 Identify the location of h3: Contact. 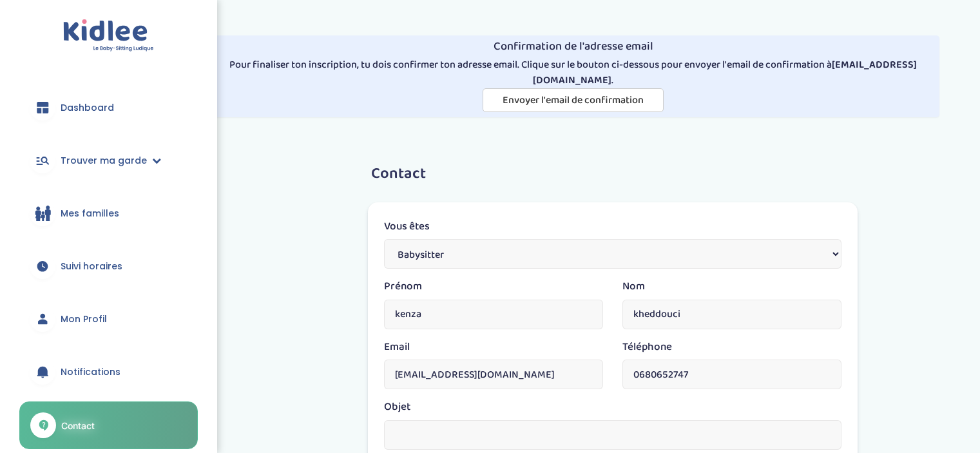
(619, 174).